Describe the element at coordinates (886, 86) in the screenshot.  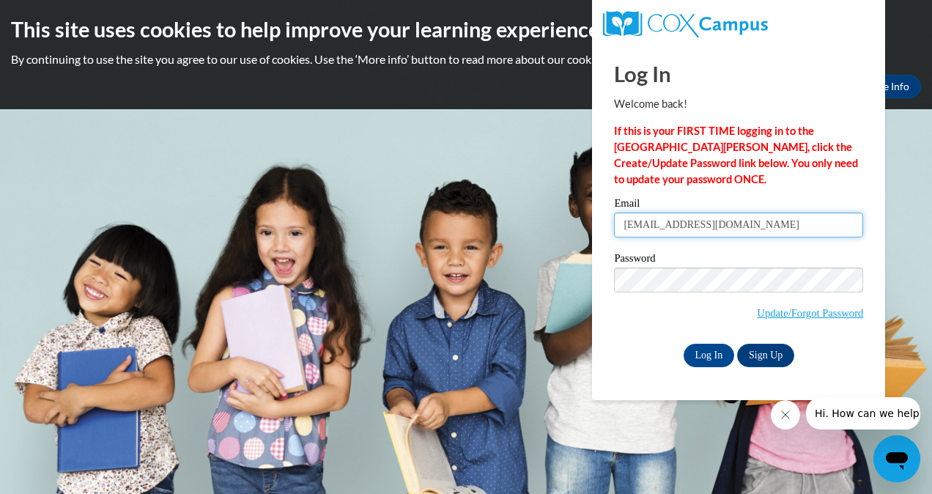
I see `a: More Info` at that location.